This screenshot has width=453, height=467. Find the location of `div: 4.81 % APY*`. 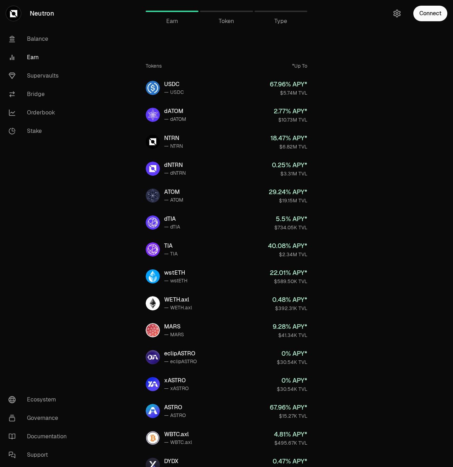

div: 4.81 % APY* is located at coordinates (291, 435).